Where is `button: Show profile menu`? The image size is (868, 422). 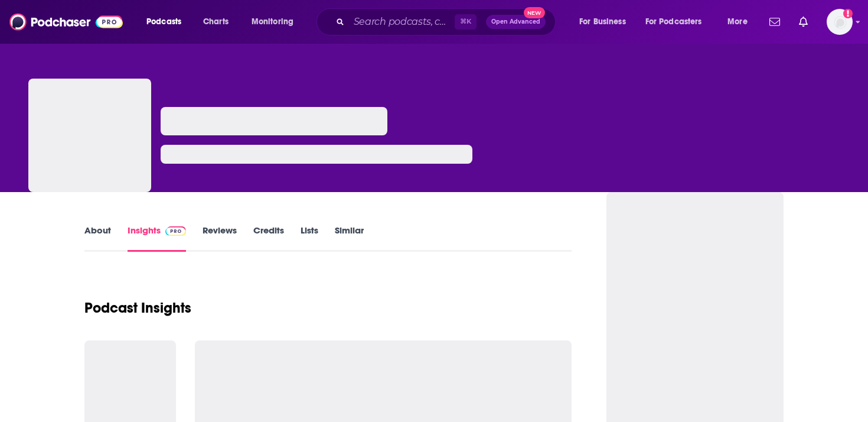 button: Show profile menu is located at coordinates (840, 22).